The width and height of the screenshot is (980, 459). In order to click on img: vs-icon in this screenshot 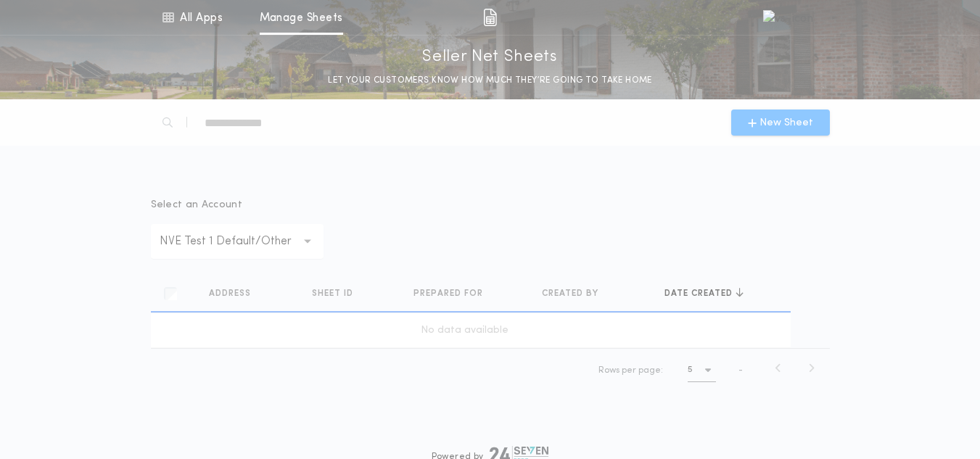, I will do `click(787, 17)`.